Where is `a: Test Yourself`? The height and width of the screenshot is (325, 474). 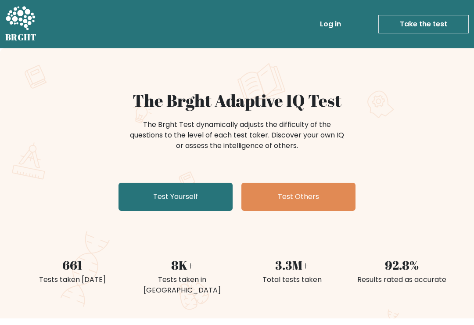
a: Test Yourself is located at coordinates (175, 197).